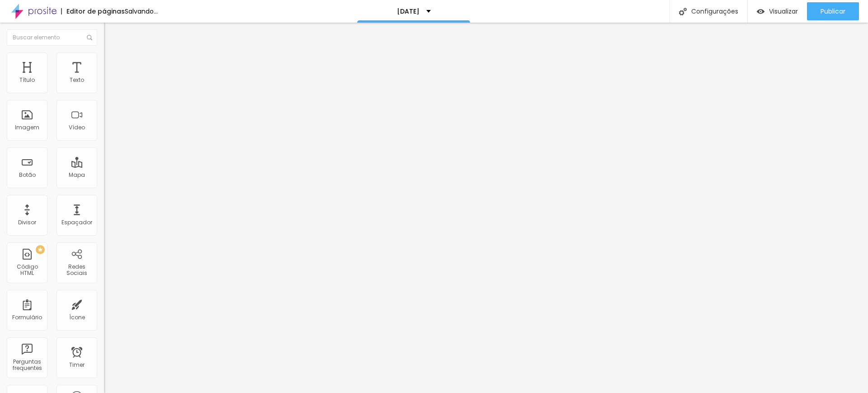  Describe the element at coordinates (27, 222) in the screenshot. I see `div: Divisor` at that location.